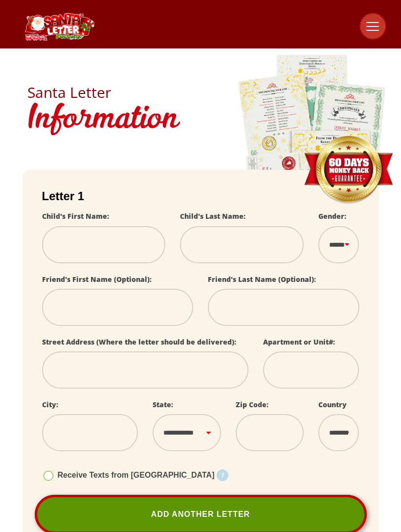 This screenshot has width=401, height=532. Describe the element at coordinates (97, 279) in the screenshot. I see `label: Friend's First Name (Optional):` at that location.